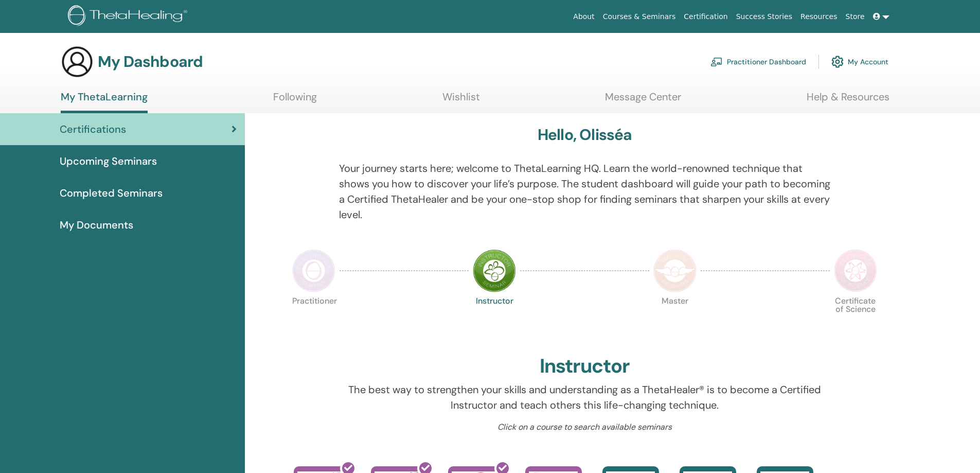 This screenshot has height=473, width=980. I want to click on a: My ThetaLearning, so click(104, 102).